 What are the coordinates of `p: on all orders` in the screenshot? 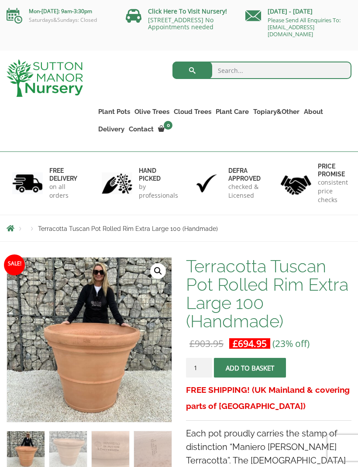 It's located at (63, 191).